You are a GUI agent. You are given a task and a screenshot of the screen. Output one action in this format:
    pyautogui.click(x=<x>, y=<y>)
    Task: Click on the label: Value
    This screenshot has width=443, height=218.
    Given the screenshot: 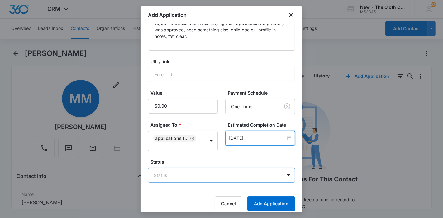 What is the action you would take?
    pyautogui.click(x=185, y=93)
    